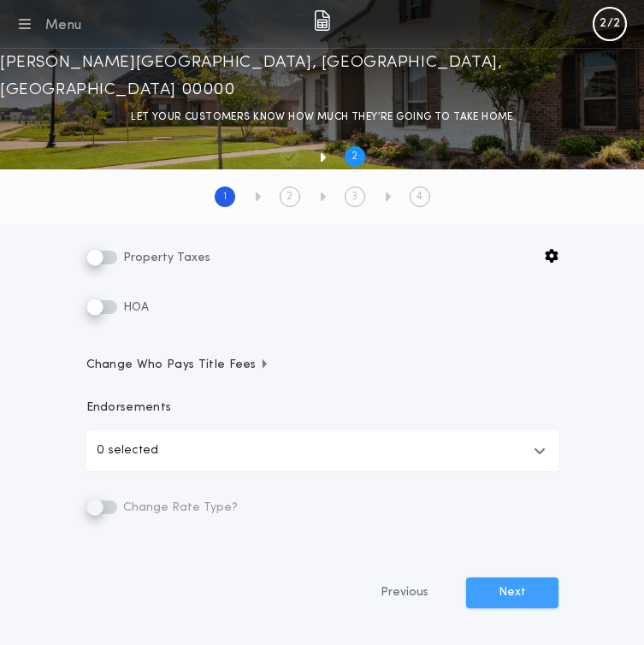 This screenshot has width=644, height=645. What do you see at coordinates (63, 26) in the screenshot?
I see `div: Menu` at bounding box center [63, 26].